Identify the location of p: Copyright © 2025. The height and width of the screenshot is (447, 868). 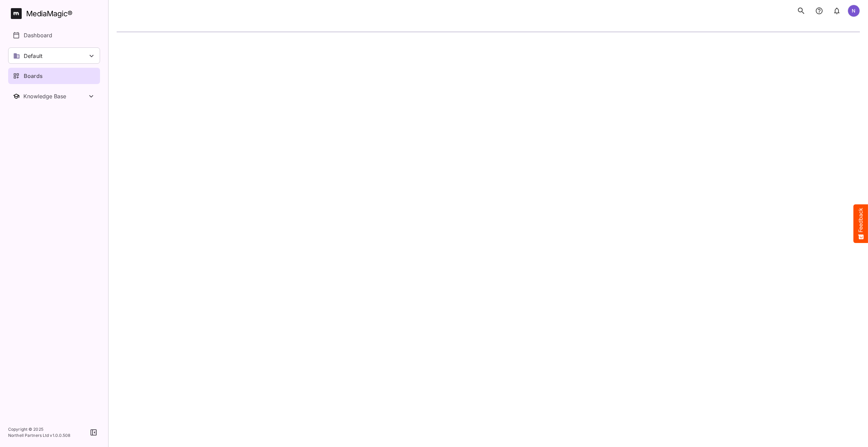
(39, 429).